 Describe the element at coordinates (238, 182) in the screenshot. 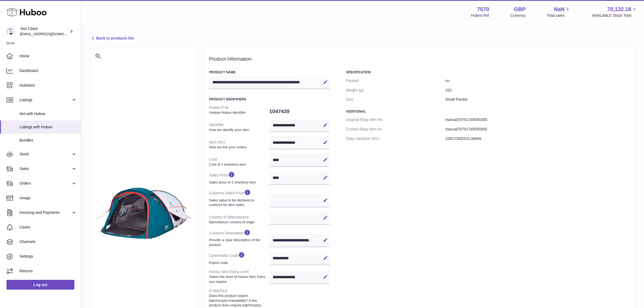

I see `strong: Sales price of 1 inventory item` at that location.